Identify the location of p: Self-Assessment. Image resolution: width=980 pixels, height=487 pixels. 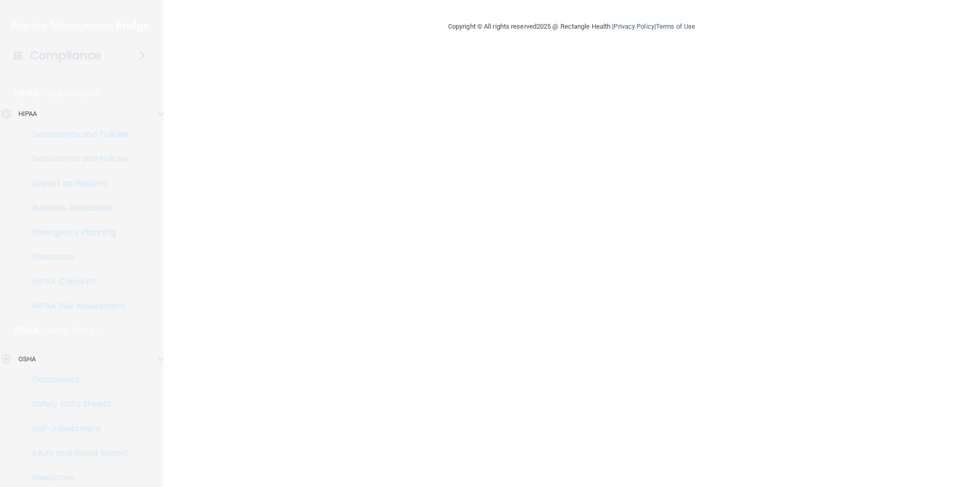
(76, 428).